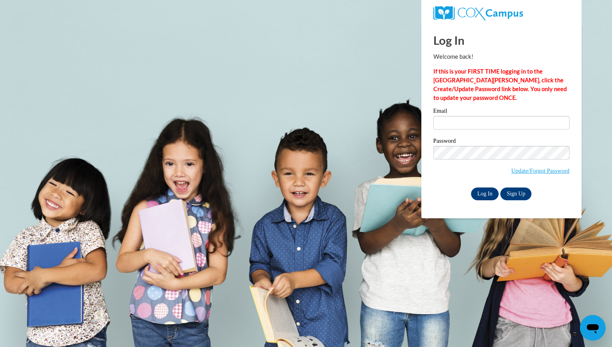  Describe the element at coordinates (478, 13) in the screenshot. I see `img: COX Campus` at that location.